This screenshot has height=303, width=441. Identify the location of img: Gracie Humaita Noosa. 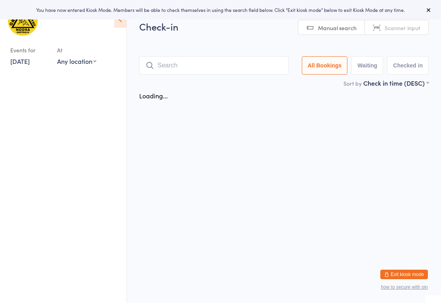
(23, 21).